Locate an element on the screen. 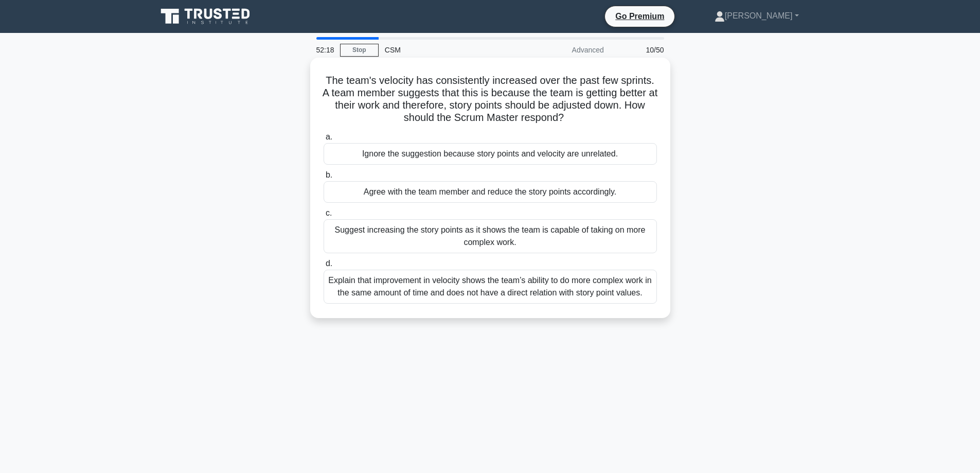  a: Go Premium is located at coordinates (639, 16).